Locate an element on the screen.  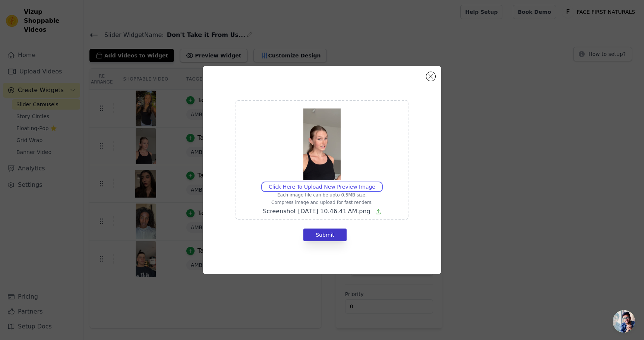
p: Each image file can be upto 0.5MB size. is located at coordinates (322, 195).